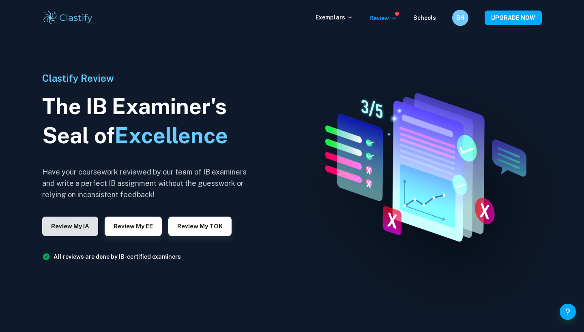 Image resolution: width=584 pixels, height=332 pixels. What do you see at coordinates (334, 17) in the screenshot?
I see `p: Exemplars` at bounding box center [334, 17].